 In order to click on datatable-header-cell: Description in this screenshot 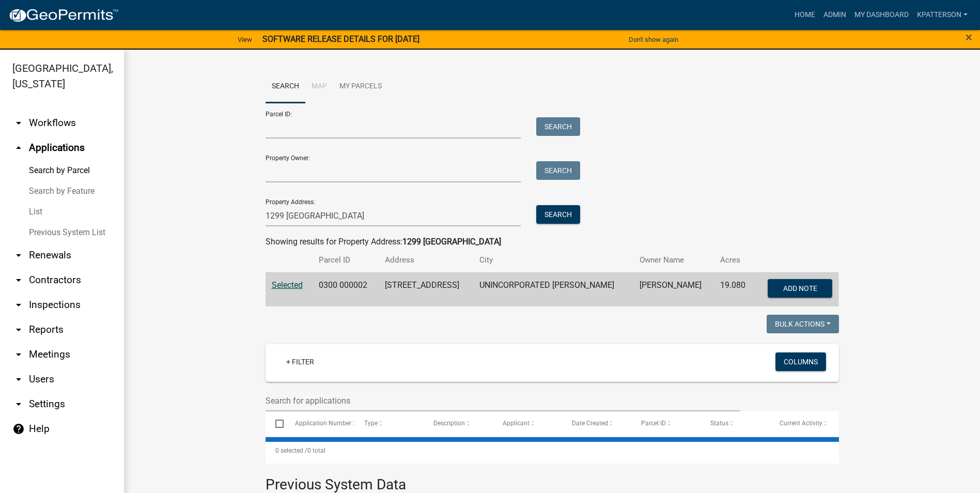, I will do `click(458, 424)`.